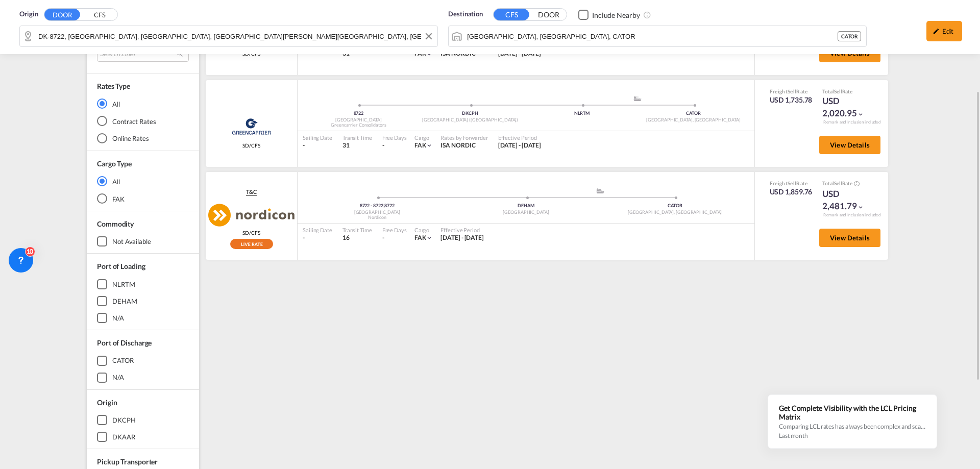 This screenshot has width=980, height=469. I want to click on md-checkbox: DKAAR, so click(143, 437).